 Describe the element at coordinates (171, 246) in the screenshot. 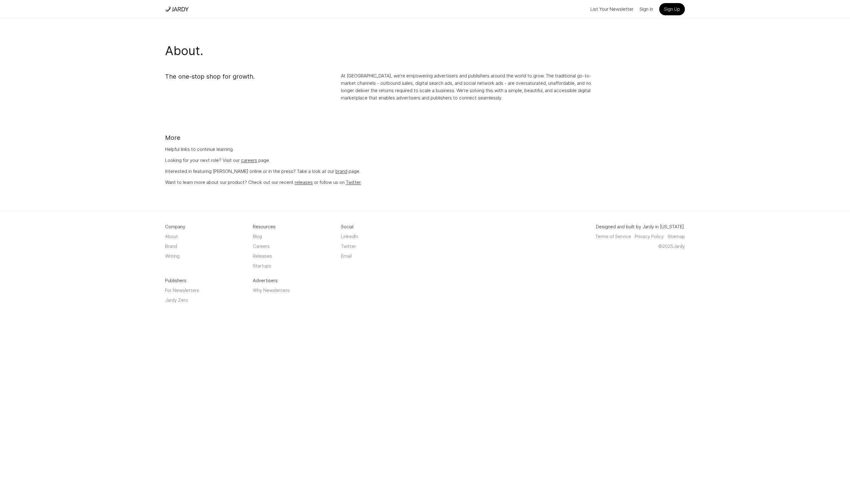

I see `a: Brand` at that location.